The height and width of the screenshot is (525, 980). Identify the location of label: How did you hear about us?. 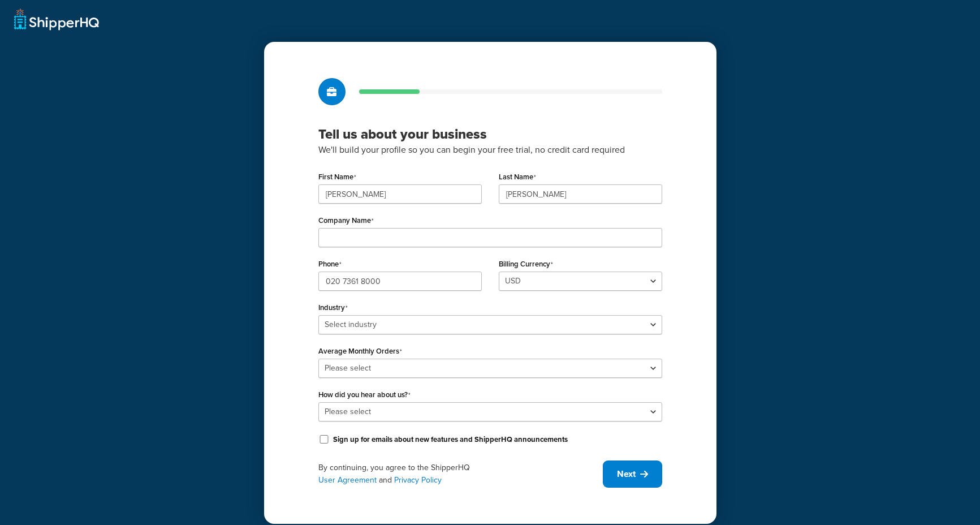
(364, 395).